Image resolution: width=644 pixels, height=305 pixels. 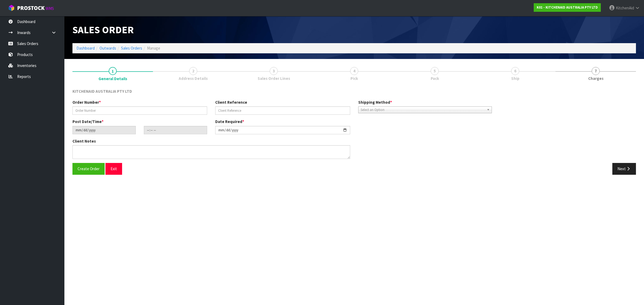 What do you see at coordinates (193, 78) in the screenshot?
I see `span: Address Details` at bounding box center [193, 78].